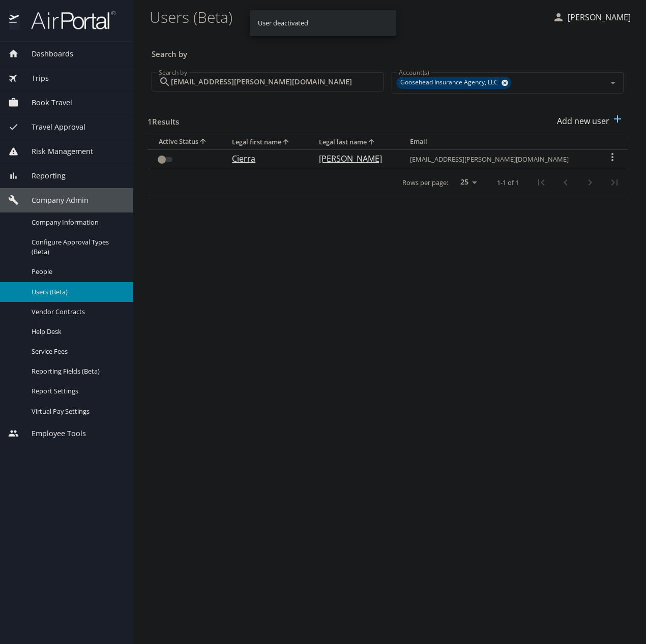 The image size is (646, 644). Describe the element at coordinates (54, 200) in the screenshot. I see `span: Company Admin` at that location.